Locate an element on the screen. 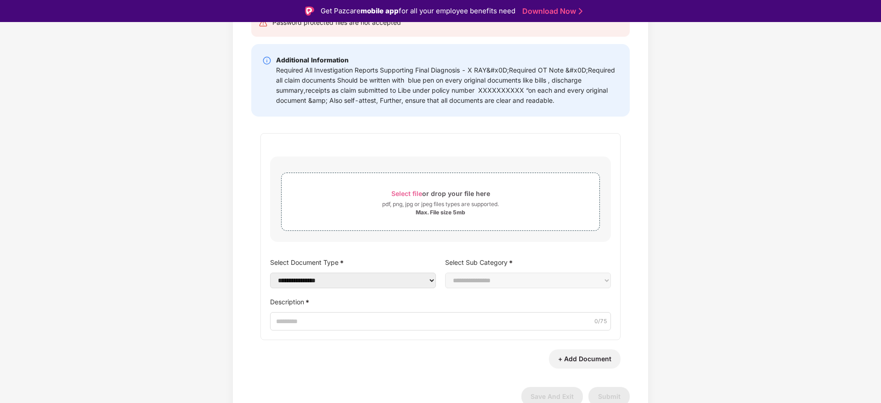 The height and width of the screenshot is (403, 881). button: + Add Document is located at coordinates (585, 359).